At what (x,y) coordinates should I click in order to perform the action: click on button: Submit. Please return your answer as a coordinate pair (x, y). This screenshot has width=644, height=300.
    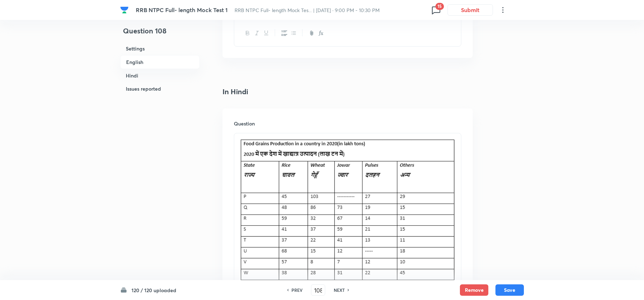
    Looking at the image, I should click on (470, 10).